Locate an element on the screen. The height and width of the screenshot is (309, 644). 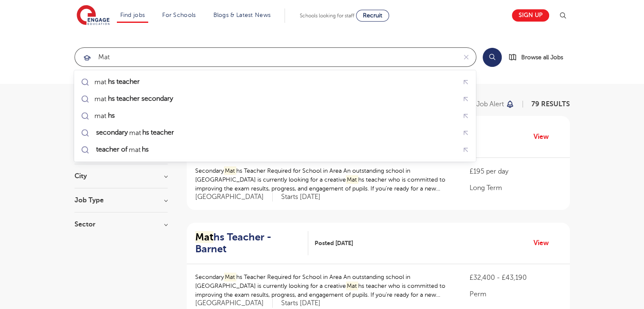
button: Fill query with "maths" is located at coordinates (466, 115).